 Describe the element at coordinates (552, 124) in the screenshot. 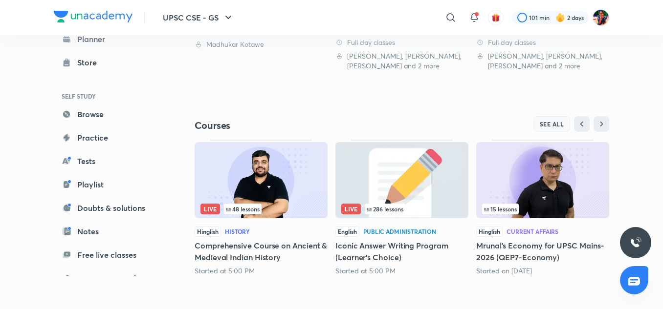

I see `button: SEE ALL` at that location.